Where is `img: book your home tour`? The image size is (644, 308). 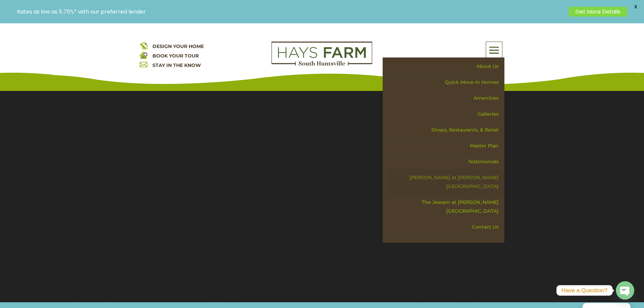
img: book your home tour is located at coordinates (143, 55).